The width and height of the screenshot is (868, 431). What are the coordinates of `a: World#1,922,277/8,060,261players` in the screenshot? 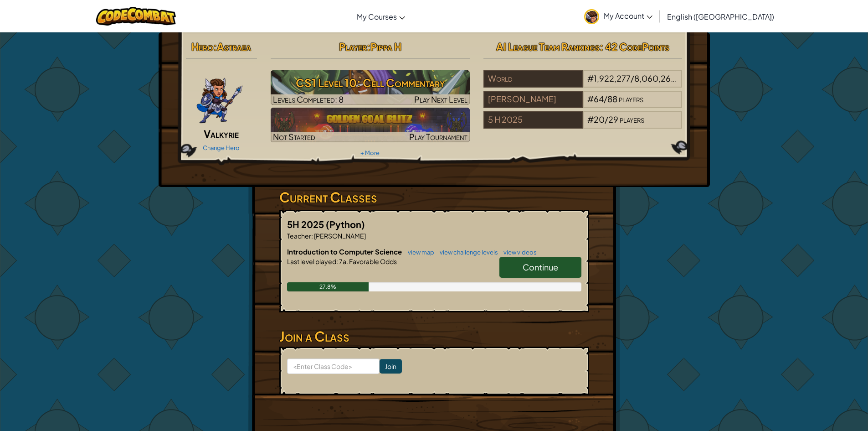 It's located at (583, 84).